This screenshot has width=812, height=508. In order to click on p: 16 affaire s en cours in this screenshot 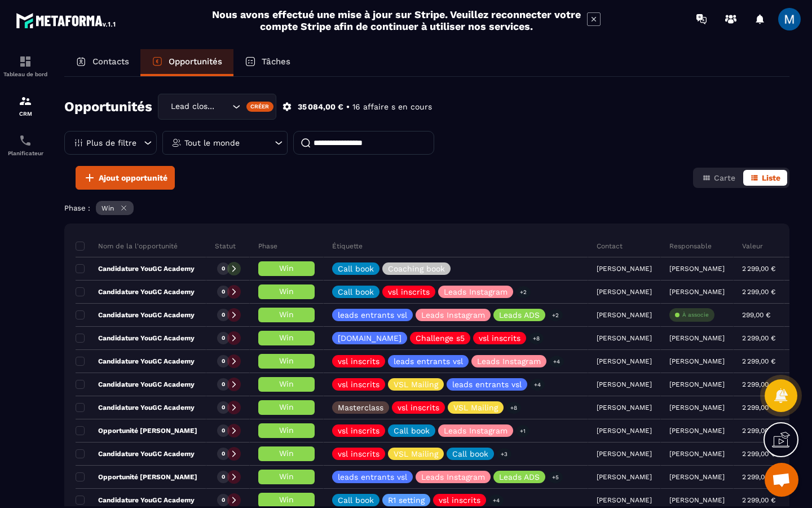, I will do `click(392, 107)`.